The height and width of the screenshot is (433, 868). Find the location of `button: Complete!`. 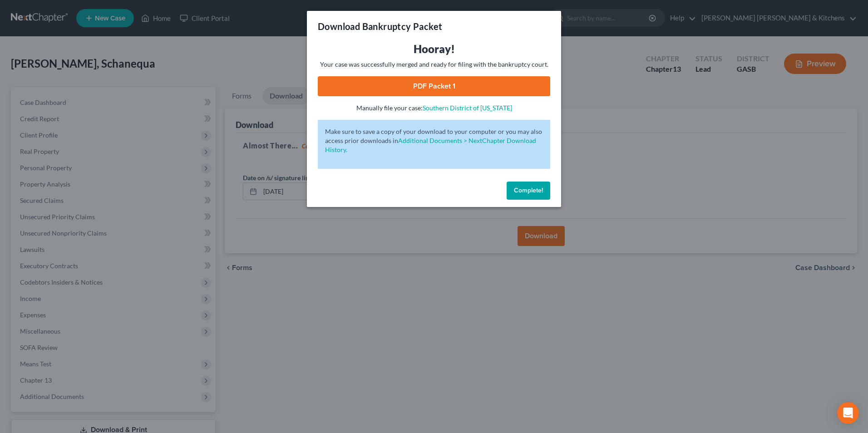

button: Complete! is located at coordinates (528, 191).